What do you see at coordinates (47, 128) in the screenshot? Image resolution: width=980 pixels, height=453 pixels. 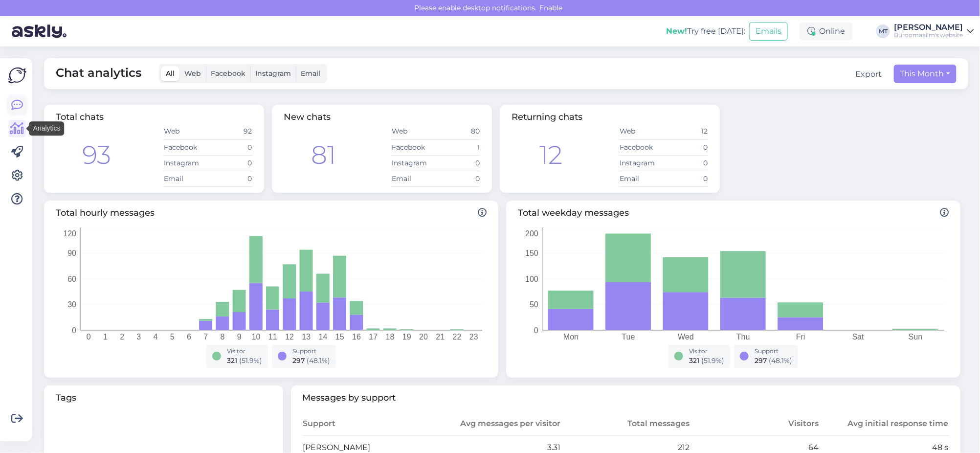 I see `div: Analytics` at bounding box center [47, 128].